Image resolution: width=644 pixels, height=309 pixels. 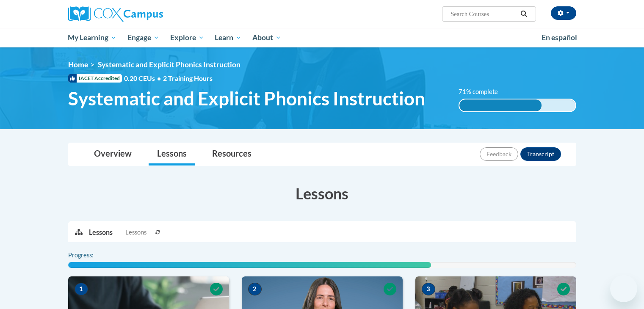 I want to click on a: Lessons, so click(x=172, y=154).